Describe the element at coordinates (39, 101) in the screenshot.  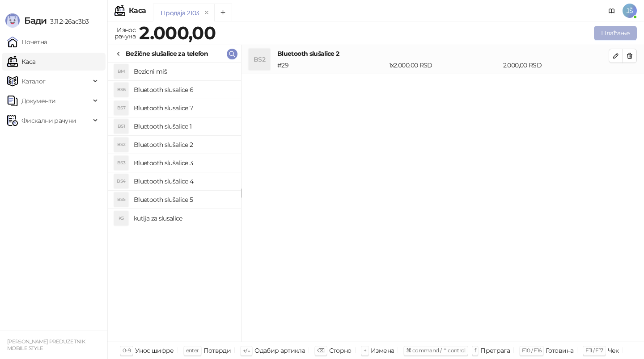
I see `span: Документи` at that location.